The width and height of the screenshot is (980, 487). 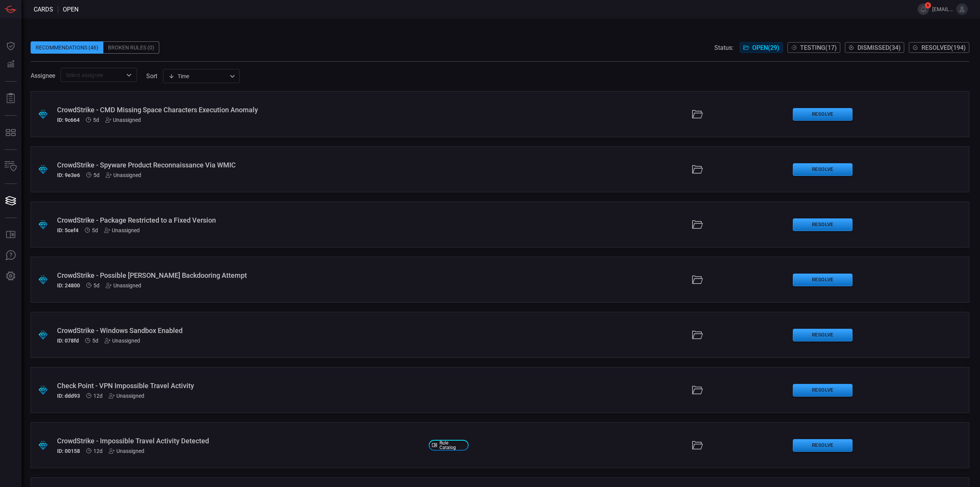 I want to click on button: Inventory, so click(x=11, y=166).